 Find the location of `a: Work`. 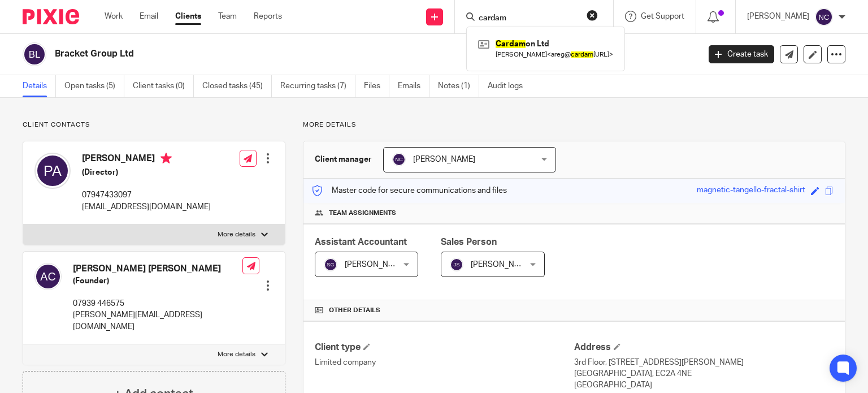

a: Work is located at coordinates (114, 16).